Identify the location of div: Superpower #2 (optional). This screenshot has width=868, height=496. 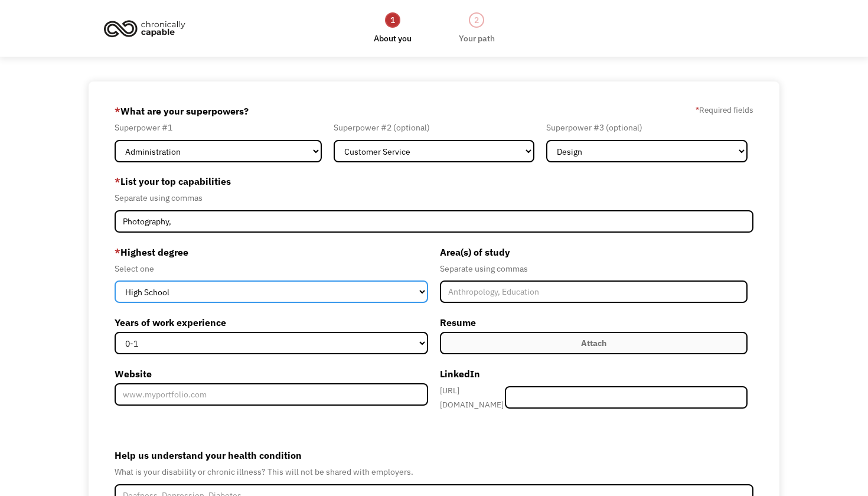
(434, 128).